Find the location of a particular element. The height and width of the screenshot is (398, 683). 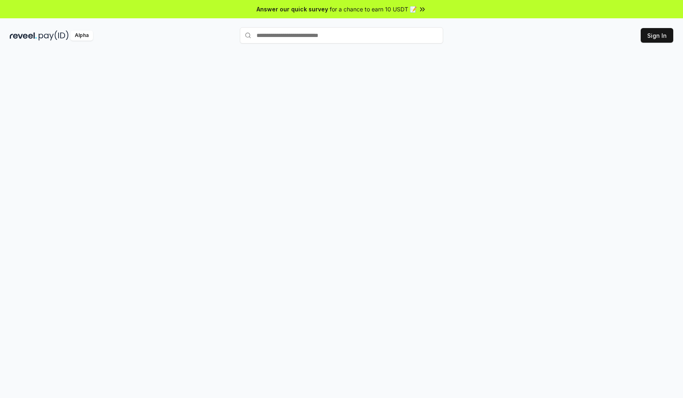

img: reveel_dark is located at coordinates (23, 35).